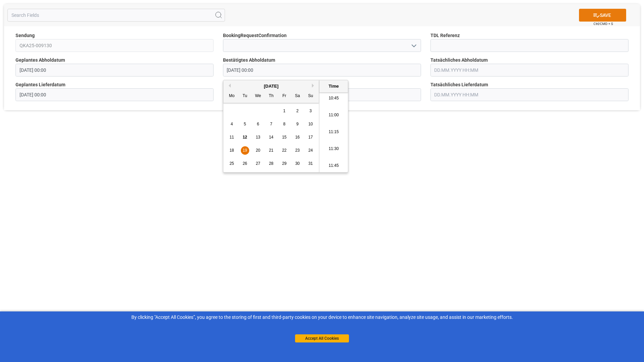 This screenshot has width=644, height=362. I want to click on span: 5, so click(245, 124).